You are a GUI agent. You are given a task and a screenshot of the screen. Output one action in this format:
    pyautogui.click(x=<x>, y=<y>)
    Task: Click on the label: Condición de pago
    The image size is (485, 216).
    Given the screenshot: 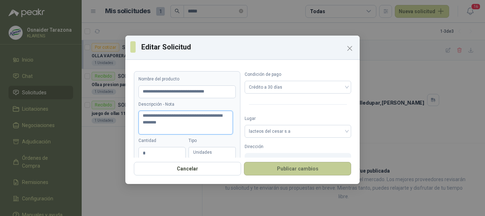 What is the action you would take?
    pyautogui.click(x=298, y=74)
    